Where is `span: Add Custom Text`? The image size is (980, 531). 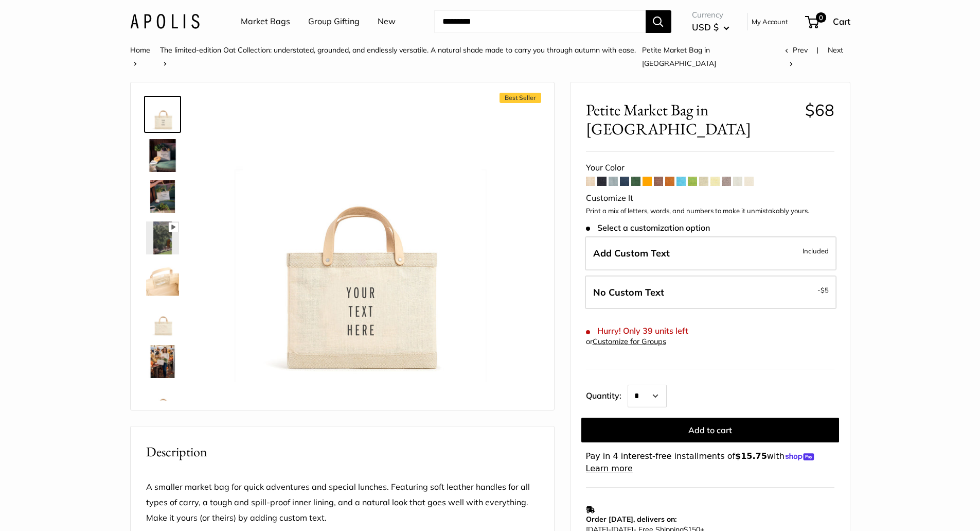 span: Add Custom Text is located at coordinates (631, 253).